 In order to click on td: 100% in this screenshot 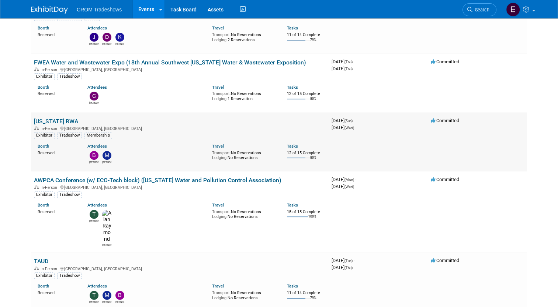, I will do `click(312, 220)`.